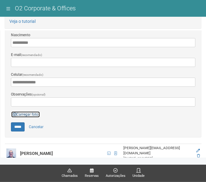 The image size is (206, 182). What do you see at coordinates (70, 176) in the screenshot?
I see `span: Chamados` at bounding box center [70, 176].